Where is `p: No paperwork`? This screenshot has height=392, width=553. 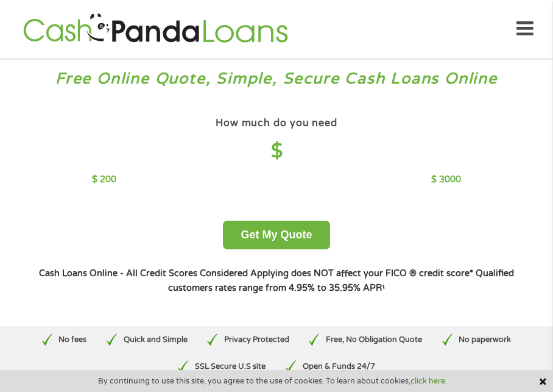 p: No paperwork is located at coordinates (485, 339).